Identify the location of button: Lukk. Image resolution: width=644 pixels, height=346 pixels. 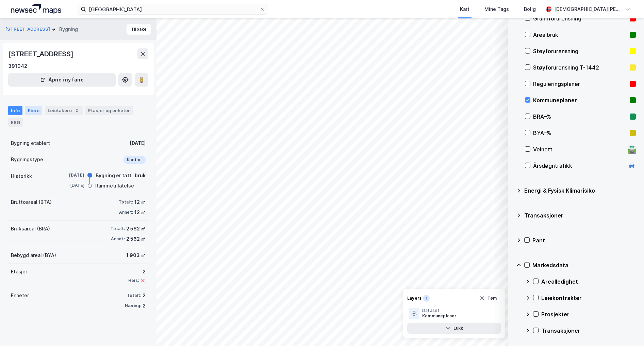
(454, 328).